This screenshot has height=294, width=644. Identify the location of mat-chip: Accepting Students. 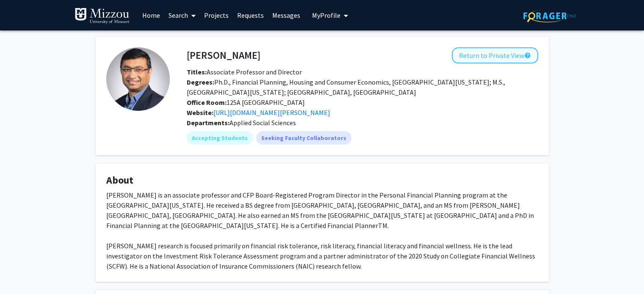
(220, 138).